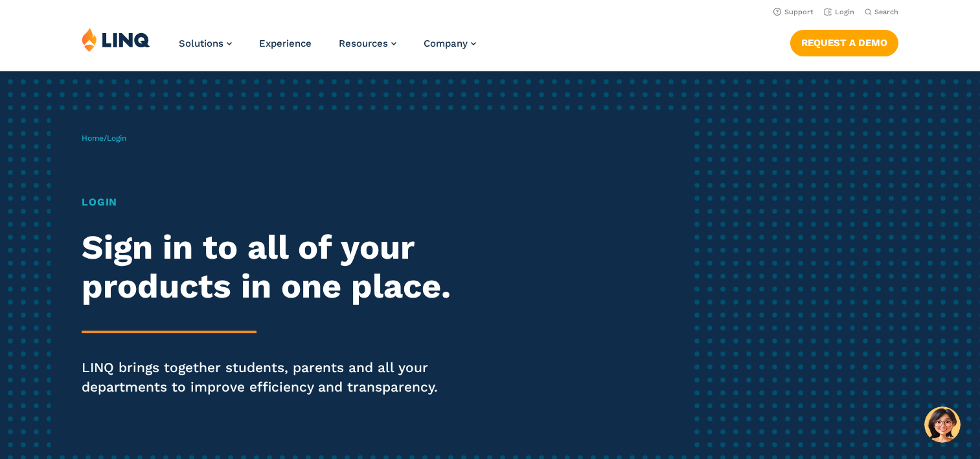 Image resolution: width=980 pixels, height=459 pixels. I want to click on nav: Primary Navigation, so click(327, 48).